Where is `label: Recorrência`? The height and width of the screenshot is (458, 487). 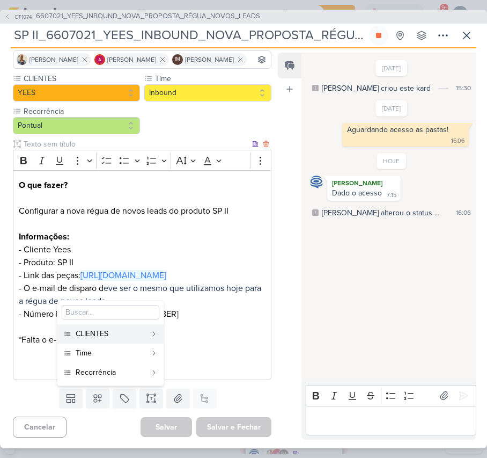 label: Recorrência is located at coordinates (81, 111).